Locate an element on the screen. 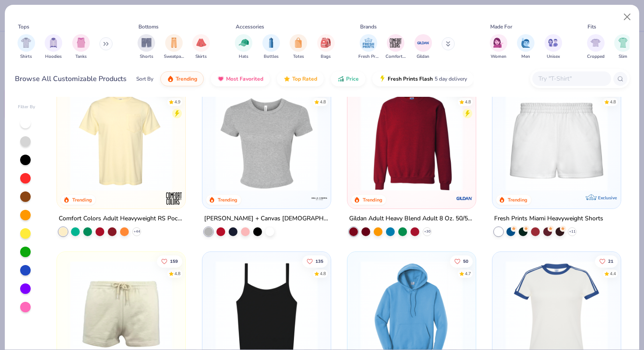 The height and width of the screenshot is (350, 644). img: Sweatpants Image is located at coordinates (174, 42).